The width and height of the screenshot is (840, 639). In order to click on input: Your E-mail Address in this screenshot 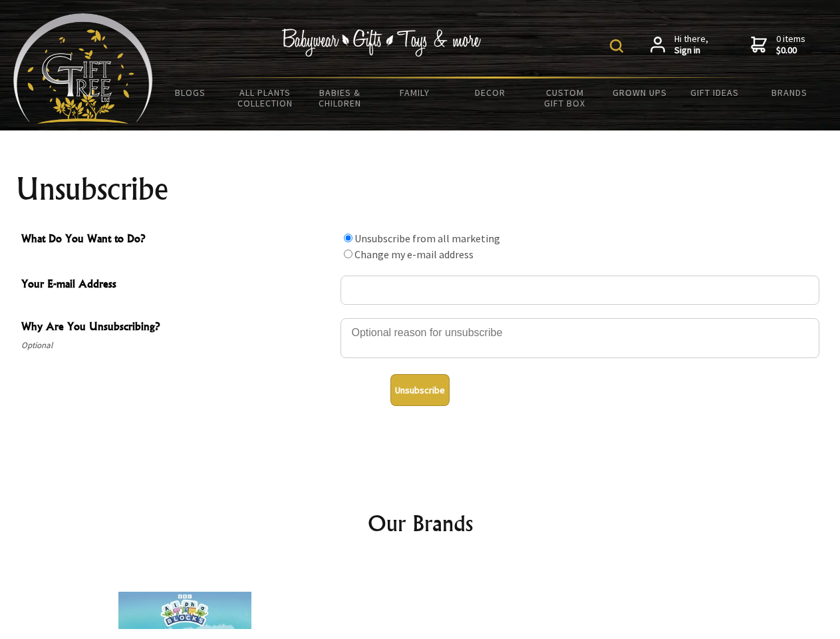, I will do `click(580, 290)`.